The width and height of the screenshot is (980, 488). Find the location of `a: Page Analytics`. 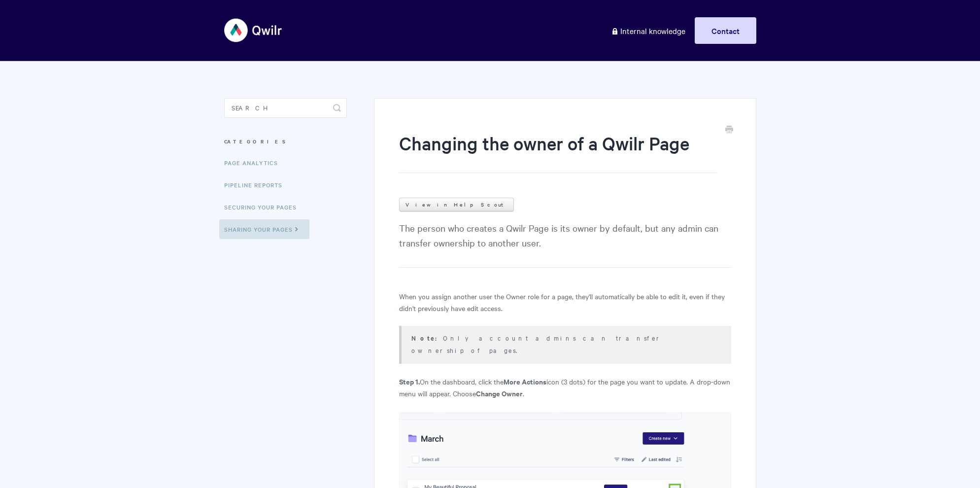

a: Page Analytics is located at coordinates (254, 163).